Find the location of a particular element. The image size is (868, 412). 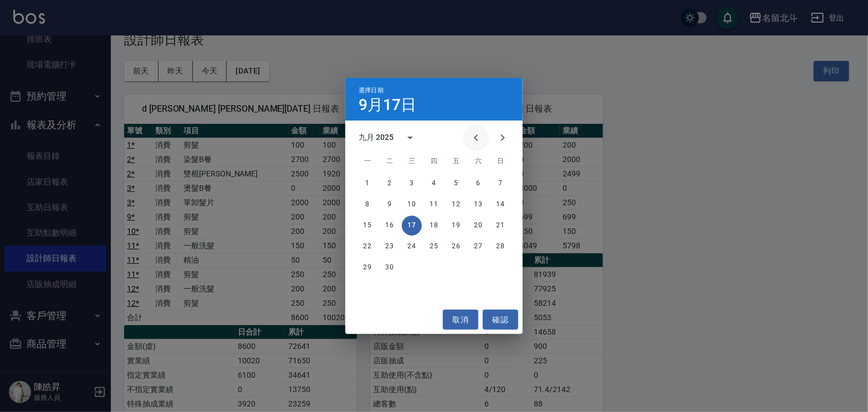

button: calendar view is open, switch to year view is located at coordinates (410, 138).